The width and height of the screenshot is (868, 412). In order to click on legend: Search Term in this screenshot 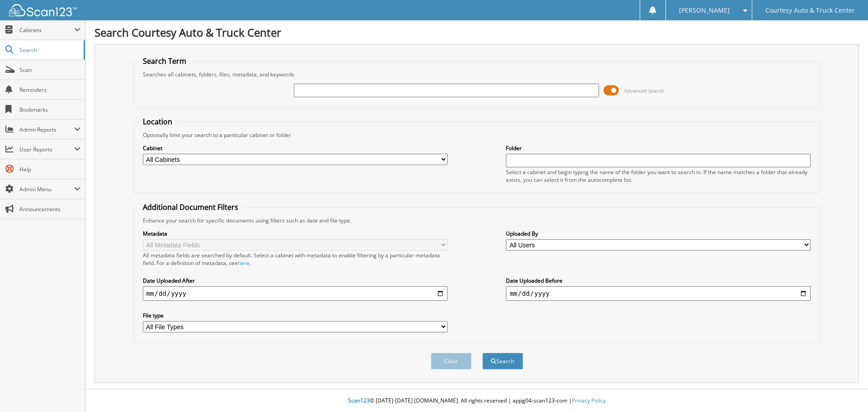, I will do `click(165, 61)`.